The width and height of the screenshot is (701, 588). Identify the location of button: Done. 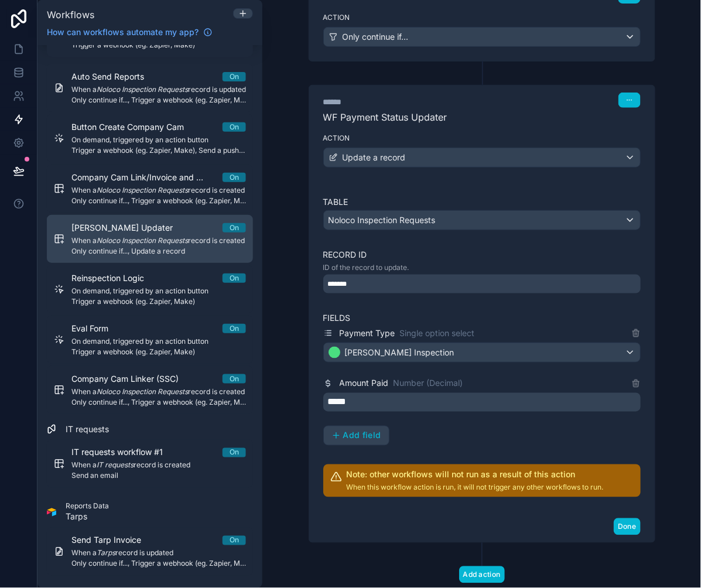
(626, 526).